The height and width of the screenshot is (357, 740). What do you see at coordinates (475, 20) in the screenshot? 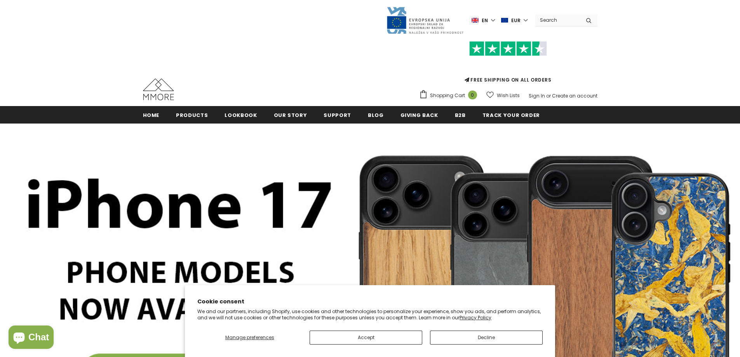
I see `img: i-lang-1.png` at bounding box center [475, 20].